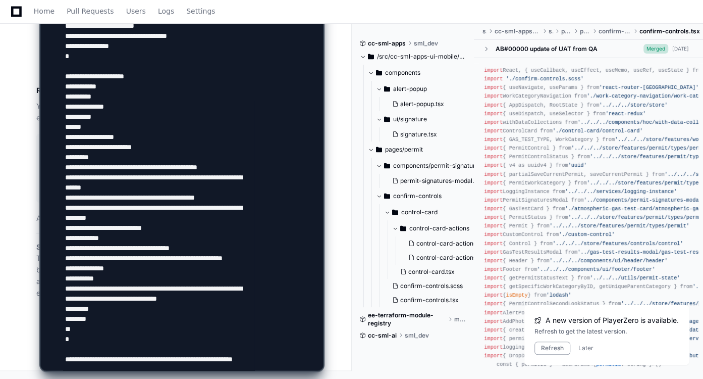 The image size is (703, 379). I want to click on button: Later, so click(586, 348).